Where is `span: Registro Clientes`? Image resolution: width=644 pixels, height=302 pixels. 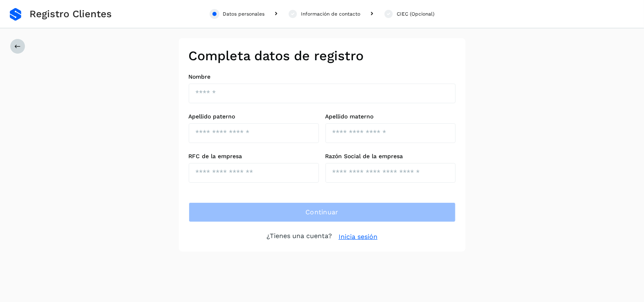 span: Registro Clientes is located at coordinates (70, 14).